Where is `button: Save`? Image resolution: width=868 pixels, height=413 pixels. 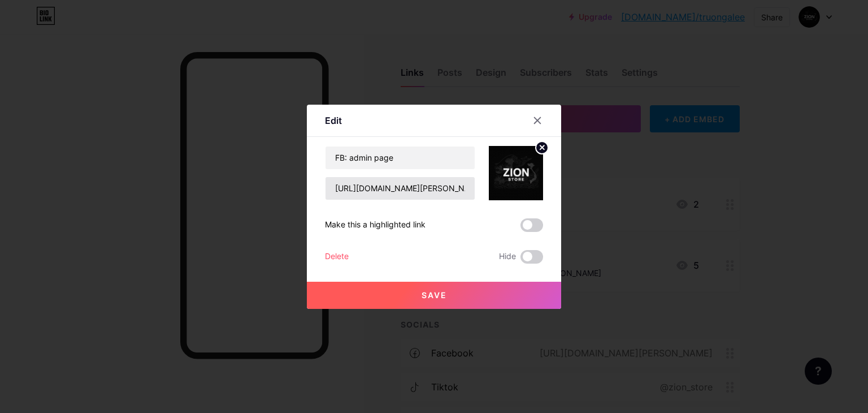
button: Save is located at coordinates (434, 295).